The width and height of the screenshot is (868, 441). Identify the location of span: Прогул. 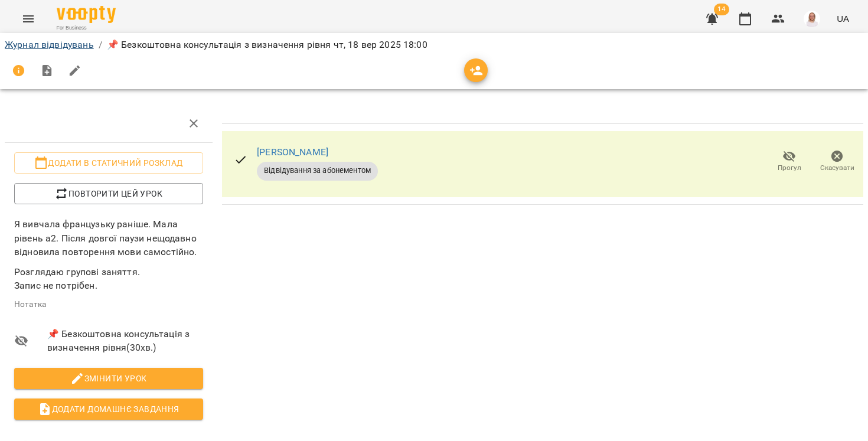
(790, 168).